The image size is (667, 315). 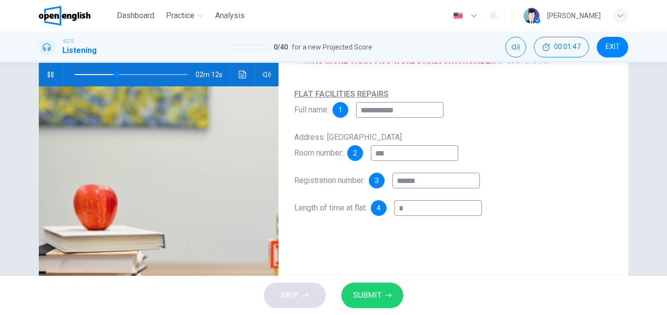 What do you see at coordinates (367, 296) in the screenshot?
I see `span: SUBMIT` at bounding box center [367, 296].